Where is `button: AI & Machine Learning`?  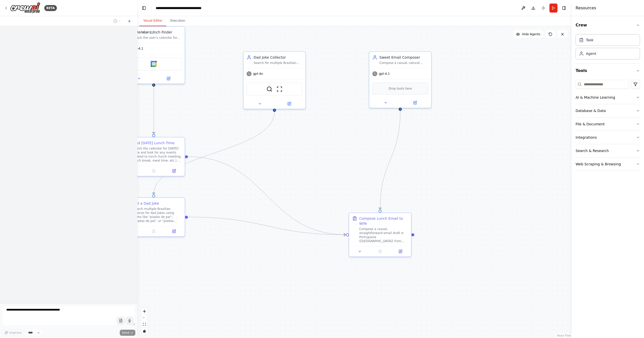
button: AI & Machine Learning is located at coordinates (608, 97).